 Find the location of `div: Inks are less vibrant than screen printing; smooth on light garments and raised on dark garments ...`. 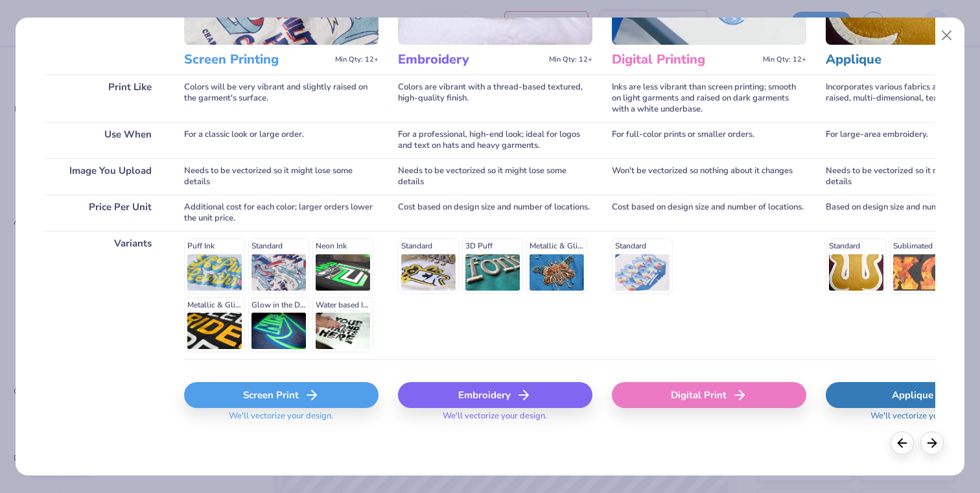

div: Inks are less vibrant than screen printing; smooth on light garments and raised on dark garments ... is located at coordinates (709, 98).